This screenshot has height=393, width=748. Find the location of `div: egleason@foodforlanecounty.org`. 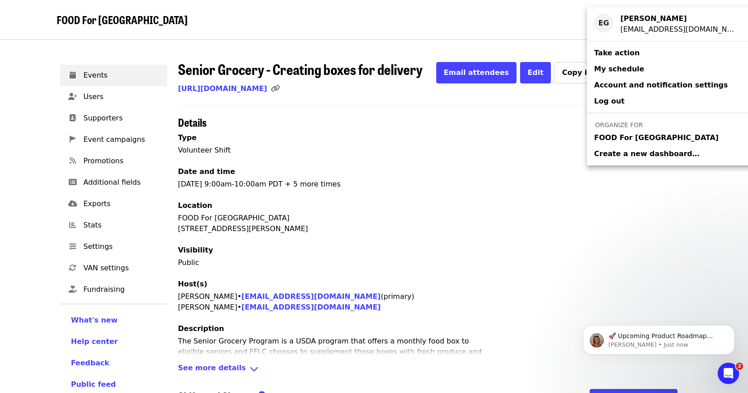

div: egleason@foodforlanecounty.org is located at coordinates (680, 29).